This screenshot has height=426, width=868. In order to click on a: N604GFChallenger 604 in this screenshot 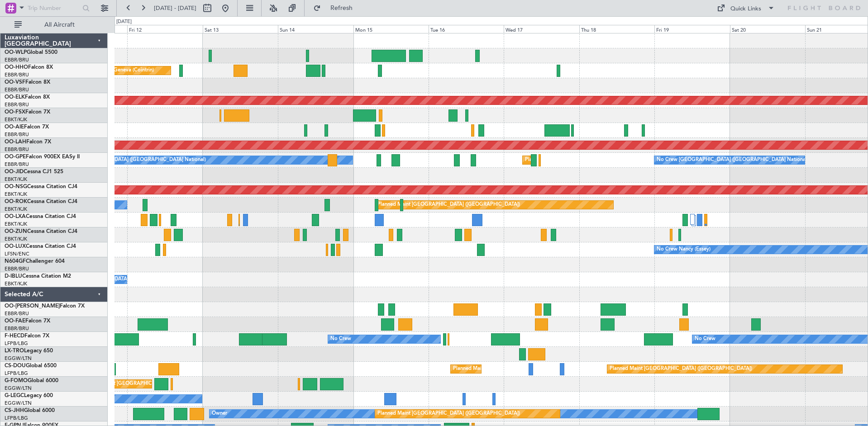, I will do `click(34, 261)`.